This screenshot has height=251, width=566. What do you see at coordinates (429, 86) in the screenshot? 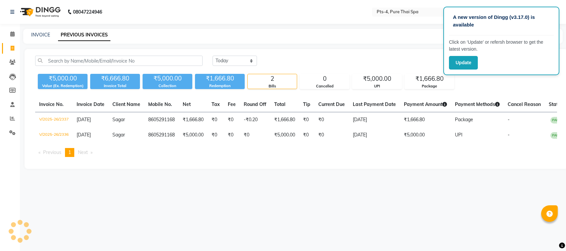
I see `div: Package` at bounding box center [429, 86].